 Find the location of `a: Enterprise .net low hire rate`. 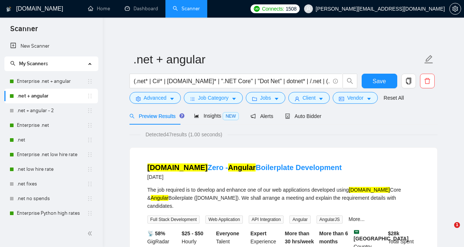

a: Enterprise .net low hire rate is located at coordinates (52, 155).